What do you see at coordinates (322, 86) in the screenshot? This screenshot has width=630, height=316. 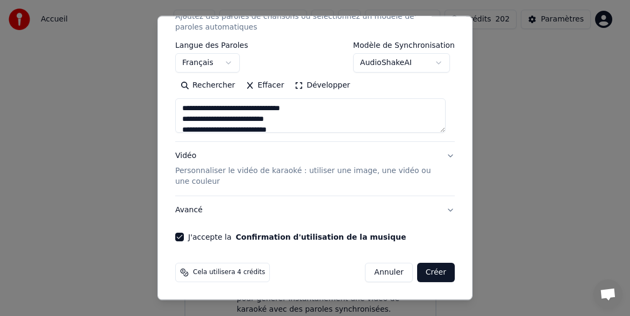 I see `button: Développer` at bounding box center [322, 86].